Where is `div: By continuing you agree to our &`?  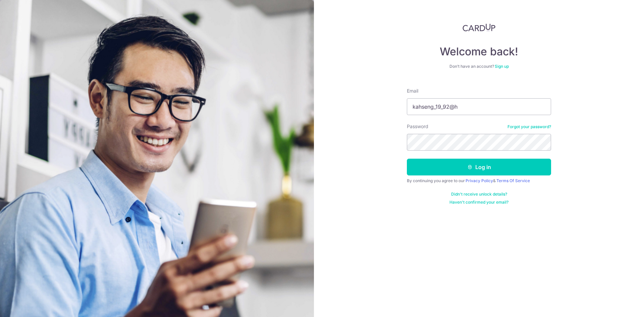
div: By continuing you agree to our & is located at coordinates (479, 181).